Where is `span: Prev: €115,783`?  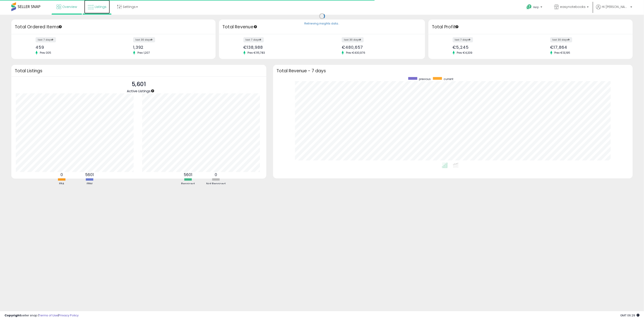 span: Prev: €115,783 is located at coordinates (257, 52).